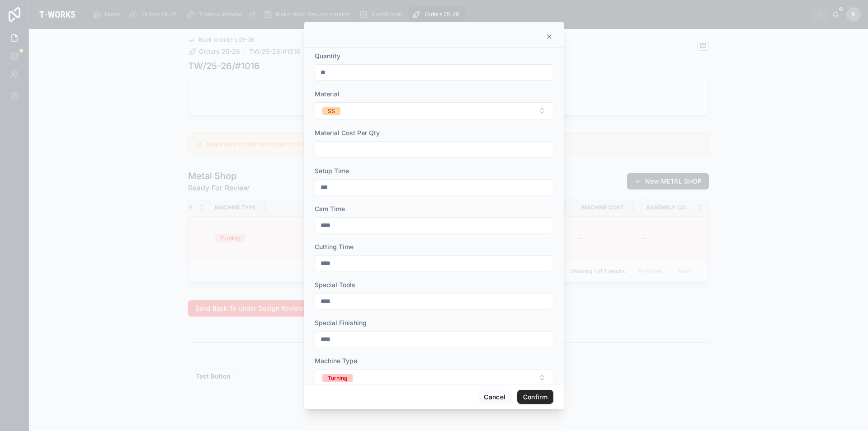  Describe the element at coordinates (328, 56) in the screenshot. I see `span: Quantity` at that location.